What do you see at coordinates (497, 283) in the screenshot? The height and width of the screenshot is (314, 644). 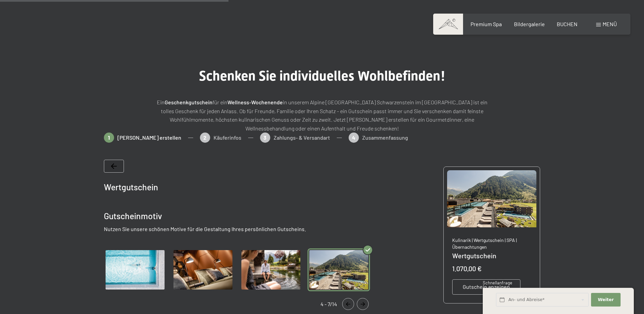 I see `span: Schnellanfrage` at bounding box center [497, 283].